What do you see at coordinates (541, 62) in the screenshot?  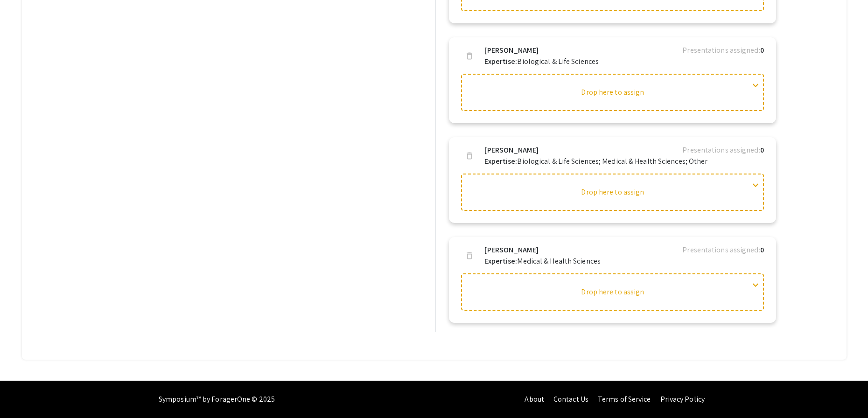 I see `p: Biological & Life Sciences` at bounding box center [541, 62].